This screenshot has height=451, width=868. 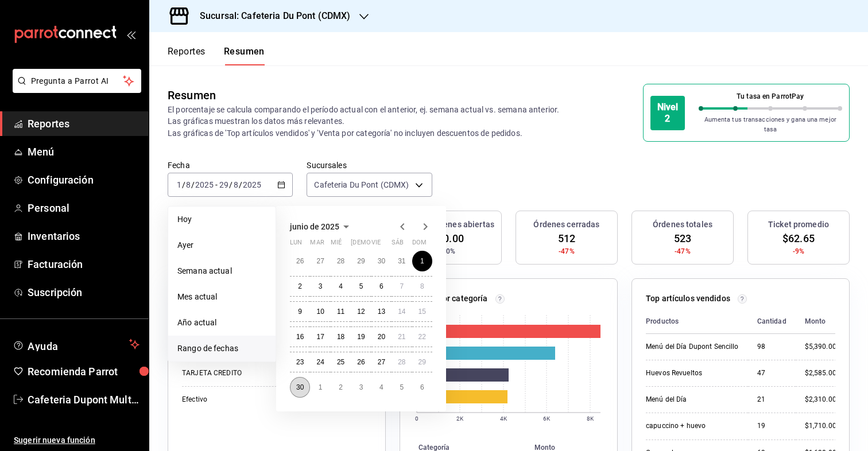 I want to click on th: Monto, so click(x=815, y=321).